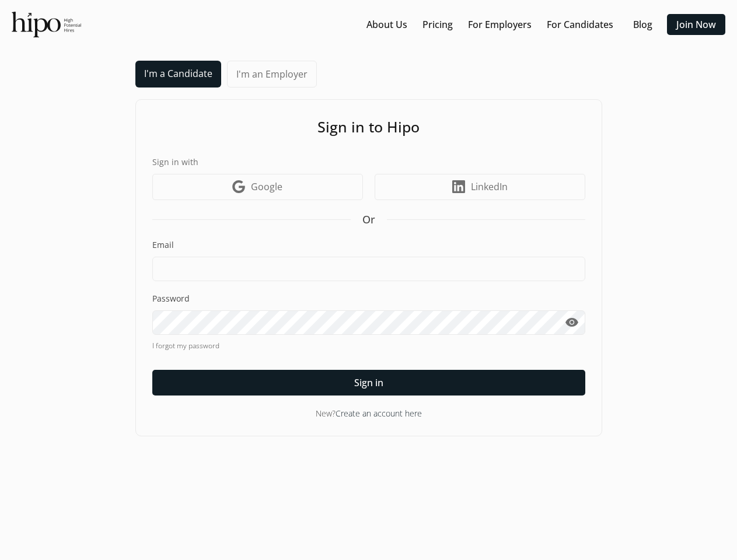 The image size is (737, 560). I want to click on a: For Employers, so click(499, 25).